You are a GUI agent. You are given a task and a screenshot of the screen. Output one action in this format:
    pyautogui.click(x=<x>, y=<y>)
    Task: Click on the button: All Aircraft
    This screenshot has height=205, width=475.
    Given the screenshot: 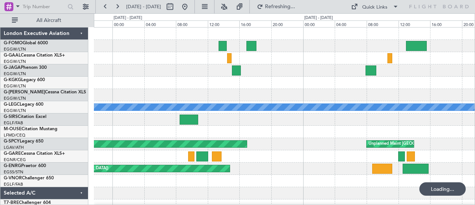 What is the action you would take?
    pyautogui.click(x=44, y=20)
    